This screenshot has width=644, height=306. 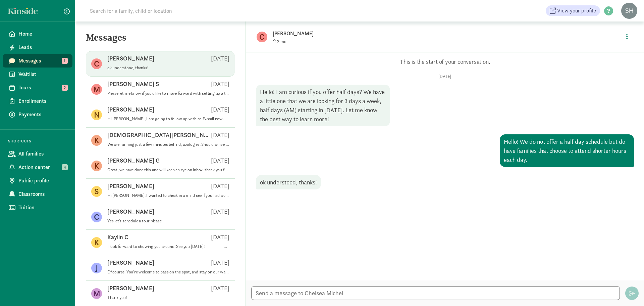 What do you see at coordinates (38, 87) in the screenshot?
I see `a: Tours 2` at bounding box center [38, 87].